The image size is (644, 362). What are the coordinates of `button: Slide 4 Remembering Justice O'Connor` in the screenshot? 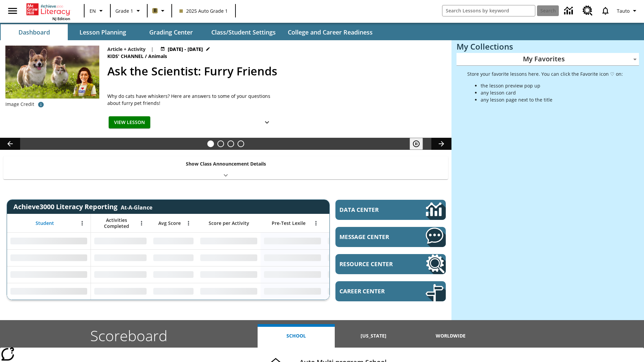 It's located at (241, 144).